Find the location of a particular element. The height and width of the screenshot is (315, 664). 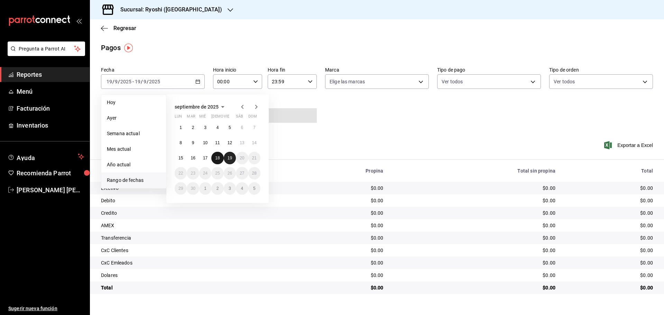

abbr: 3 de octubre de 2025 is located at coordinates (230, 189).